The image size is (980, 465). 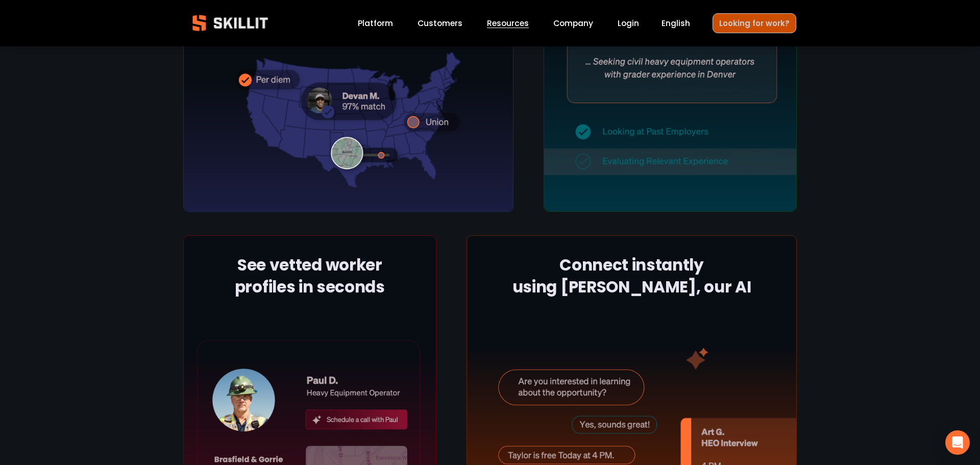 I want to click on a: Platform, so click(x=375, y=23).